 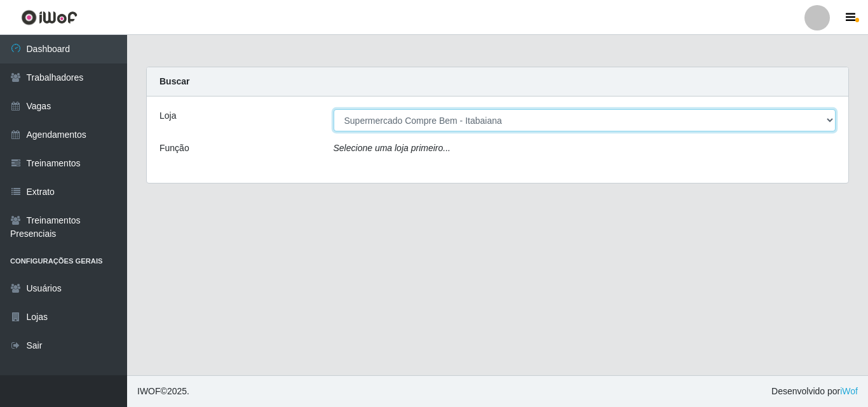 What do you see at coordinates (149, 391) in the screenshot?
I see `span: IWOF` at bounding box center [149, 391].